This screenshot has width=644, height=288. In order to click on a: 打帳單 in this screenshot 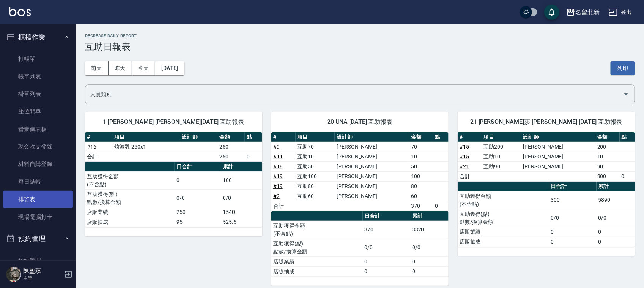, I will do `click(38, 59)`.